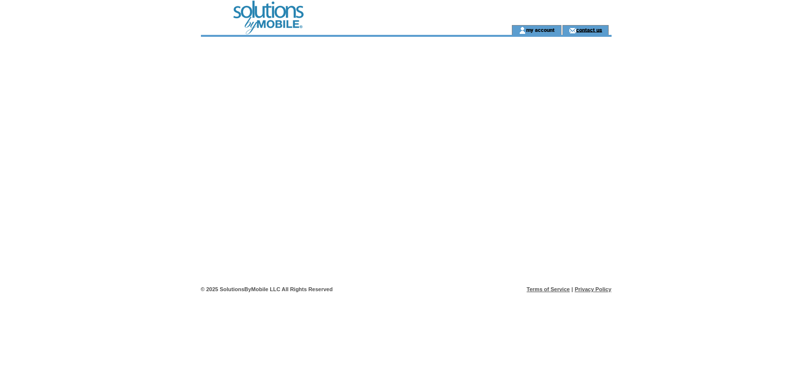  What do you see at coordinates (572, 30) in the screenshot?
I see `img: contact_us_icon.gif` at bounding box center [572, 30].